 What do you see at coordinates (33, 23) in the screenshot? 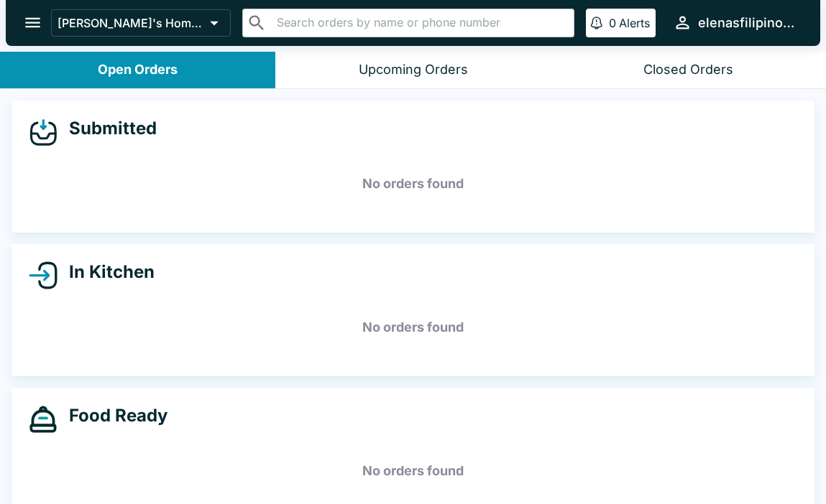
I see `button: open drawer` at bounding box center [33, 23].